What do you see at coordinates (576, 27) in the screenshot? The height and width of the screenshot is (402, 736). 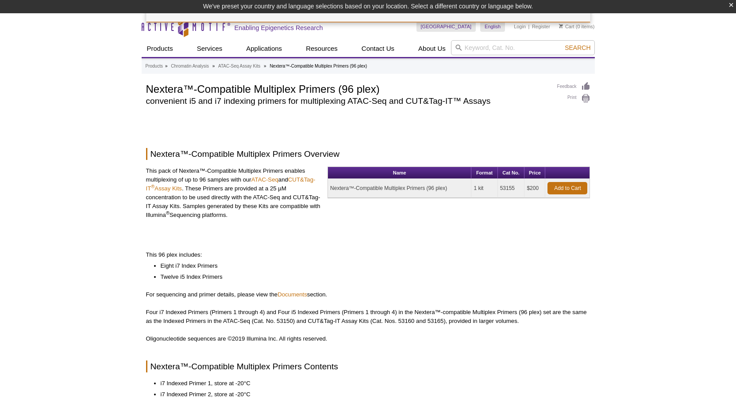 I see `li: (0 items)` at bounding box center [576, 27].